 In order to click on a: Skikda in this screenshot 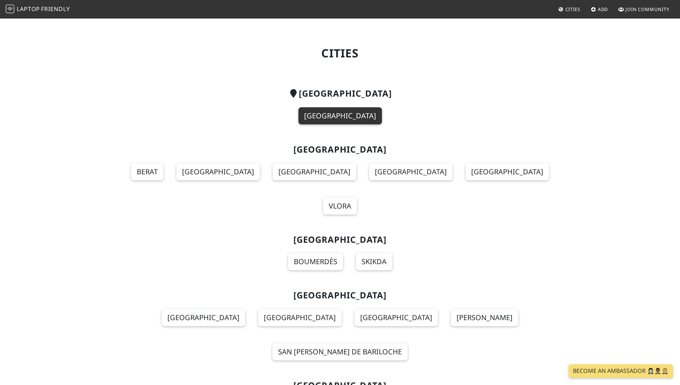, I will do `click(374, 262)`.